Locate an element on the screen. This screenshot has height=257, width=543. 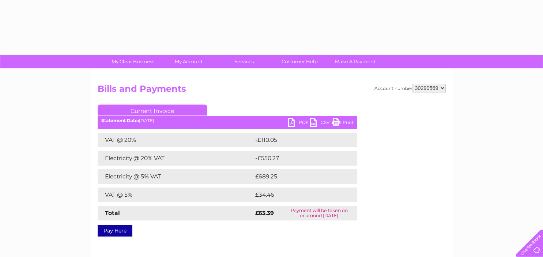
td: Electricity @ 5% VAT is located at coordinates (175, 177).